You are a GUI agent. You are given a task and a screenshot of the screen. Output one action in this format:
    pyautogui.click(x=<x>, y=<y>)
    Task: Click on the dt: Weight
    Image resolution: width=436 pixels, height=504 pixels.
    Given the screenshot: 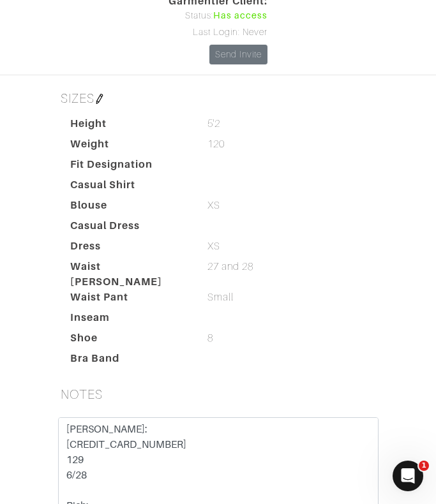 What is the action you would take?
    pyautogui.click(x=129, y=147)
    